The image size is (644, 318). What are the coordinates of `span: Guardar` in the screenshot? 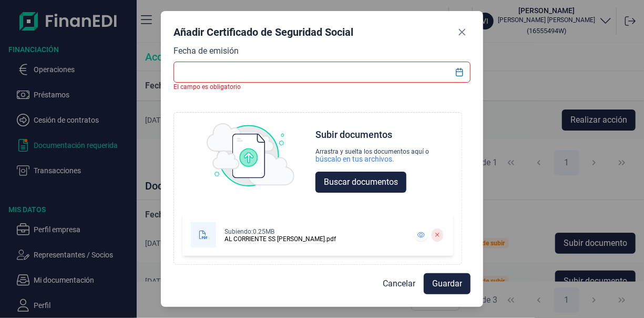 It's located at (447, 284).